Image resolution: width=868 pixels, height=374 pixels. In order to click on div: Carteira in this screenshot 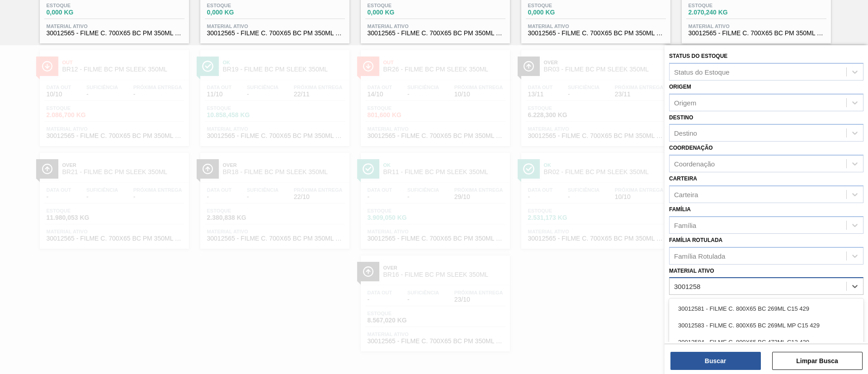, I will do `click(686, 194)`.